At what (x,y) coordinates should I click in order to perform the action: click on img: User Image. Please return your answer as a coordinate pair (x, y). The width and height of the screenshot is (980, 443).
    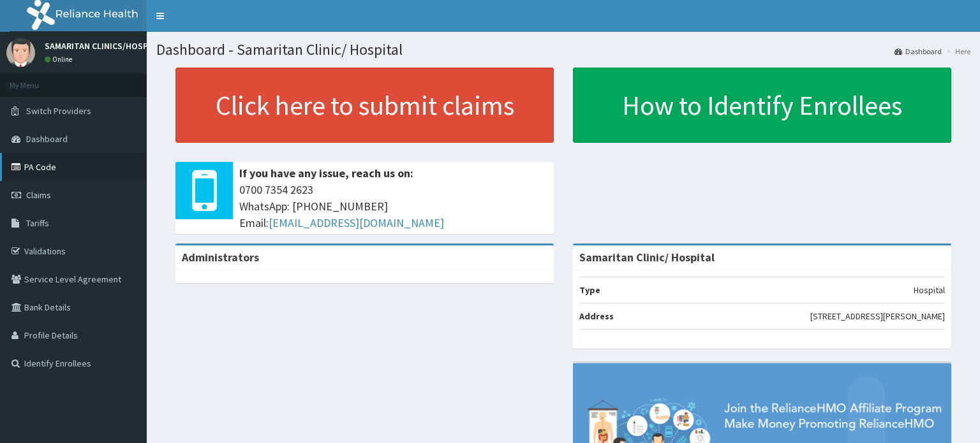
    Looking at the image, I should click on (21, 53).